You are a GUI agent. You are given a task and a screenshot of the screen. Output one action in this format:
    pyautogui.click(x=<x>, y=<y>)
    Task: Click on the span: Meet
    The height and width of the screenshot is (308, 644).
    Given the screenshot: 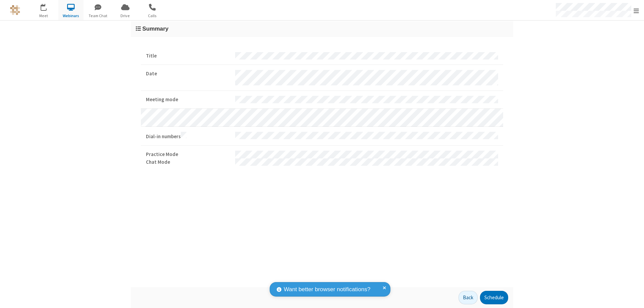 What is the action you would take?
    pyautogui.click(x=44, y=16)
    